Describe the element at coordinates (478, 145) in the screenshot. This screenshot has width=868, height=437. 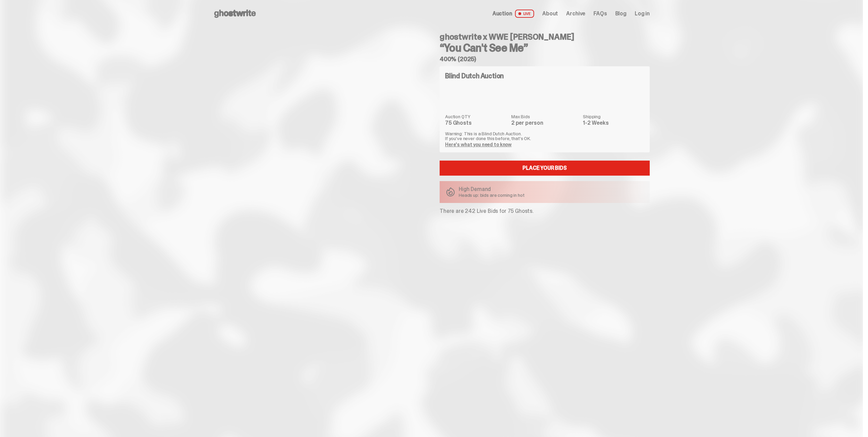
I see `a: Here's what you need to know` at that location.